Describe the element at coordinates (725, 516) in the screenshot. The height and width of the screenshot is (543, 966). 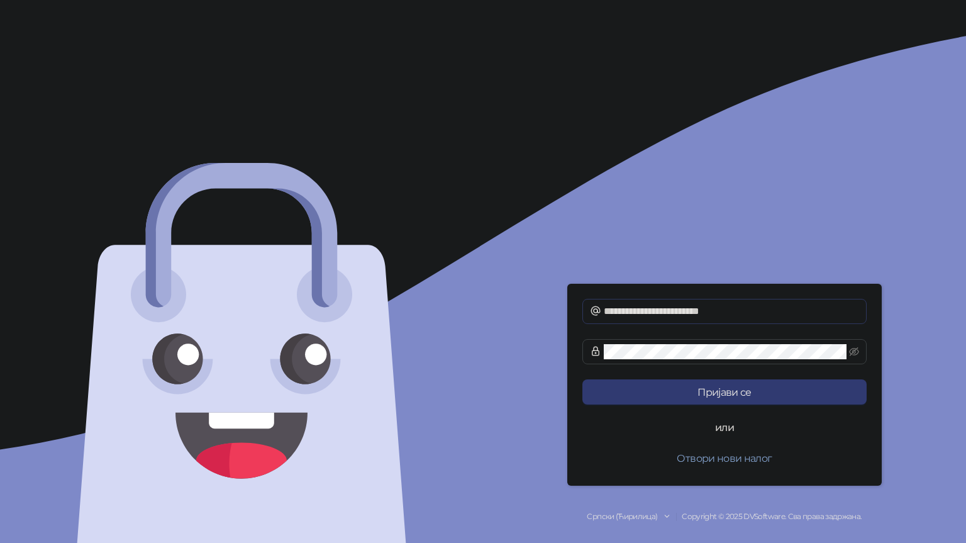
I see `div: Copyright © 2025 DVSoftware. Сва права задржана.` at that location.